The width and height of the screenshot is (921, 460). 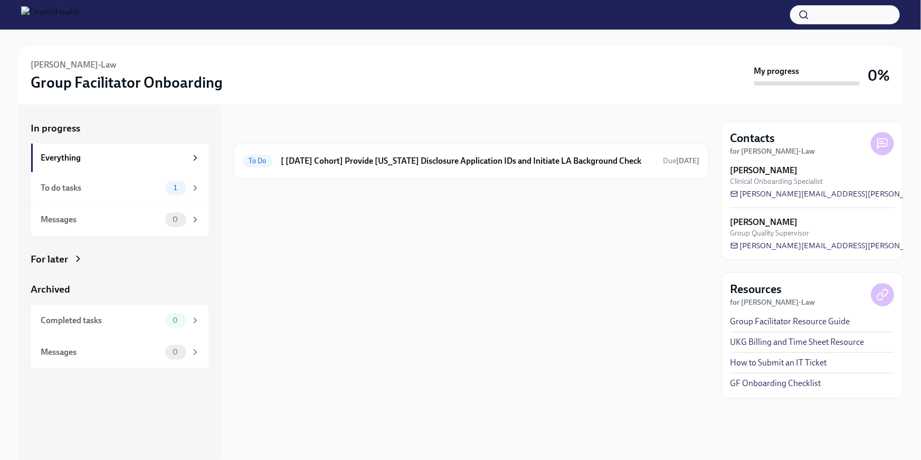 I want to click on a: How to Submit an IT Ticket, so click(x=779, y=363).